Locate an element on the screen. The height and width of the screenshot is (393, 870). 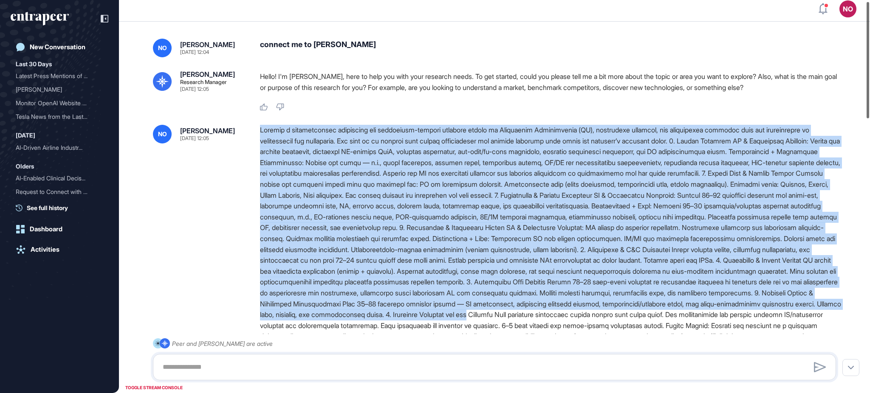
div: Latest Press Mentions of ... is located at coordinates (56, 76).